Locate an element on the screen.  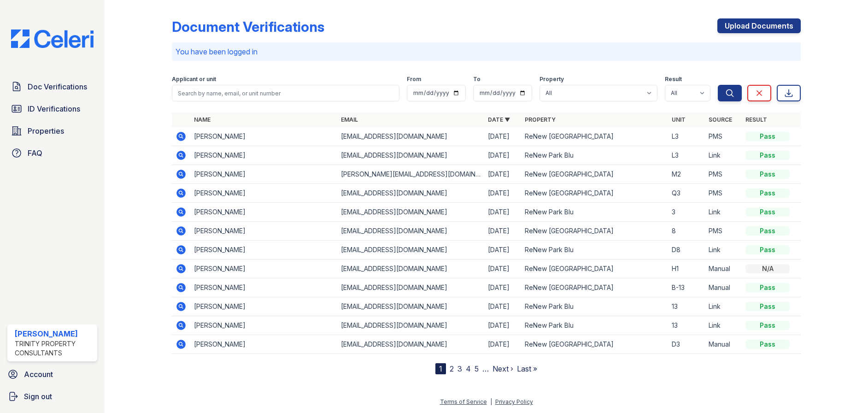
a: Doc Verifications is located at coordinates (52, 86).